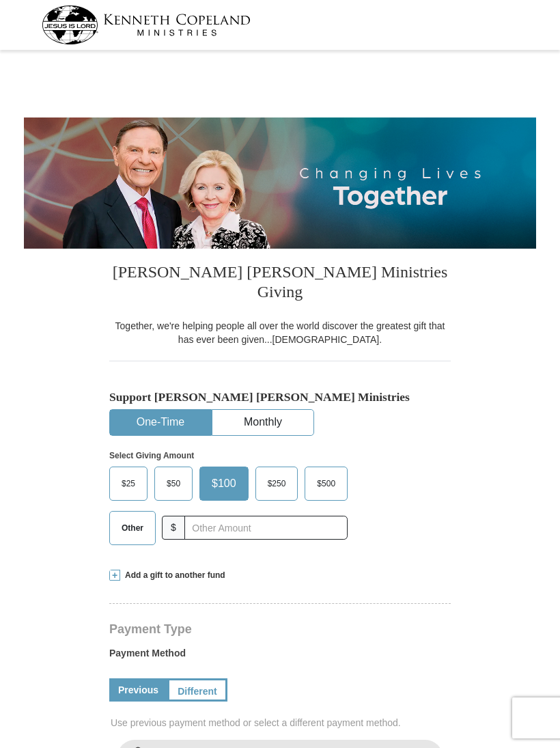 The width and height of the screenshot is (560, 748). I want to click on span: $500, so click(326, 483).